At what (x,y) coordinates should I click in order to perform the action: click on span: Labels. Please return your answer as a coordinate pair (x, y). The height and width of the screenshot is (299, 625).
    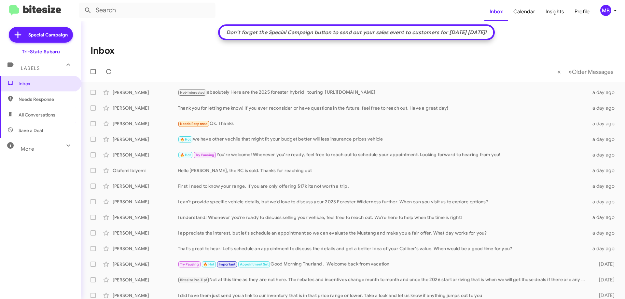
    Looking at the image, I should click on (30, 68).